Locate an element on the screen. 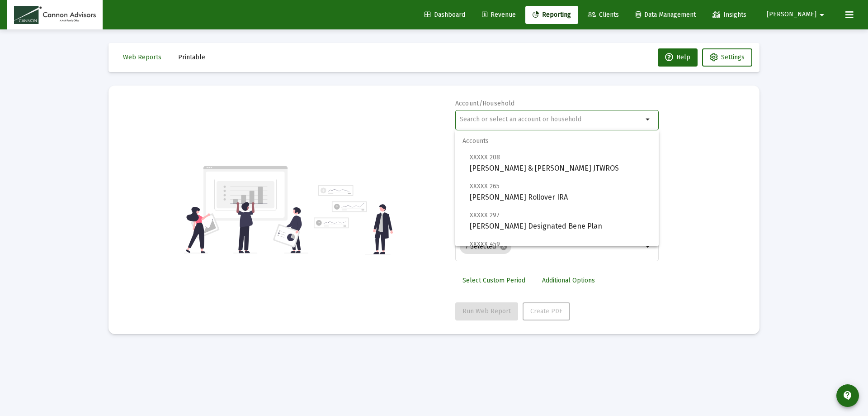  img: reporting is located at coordinates (246, 210).